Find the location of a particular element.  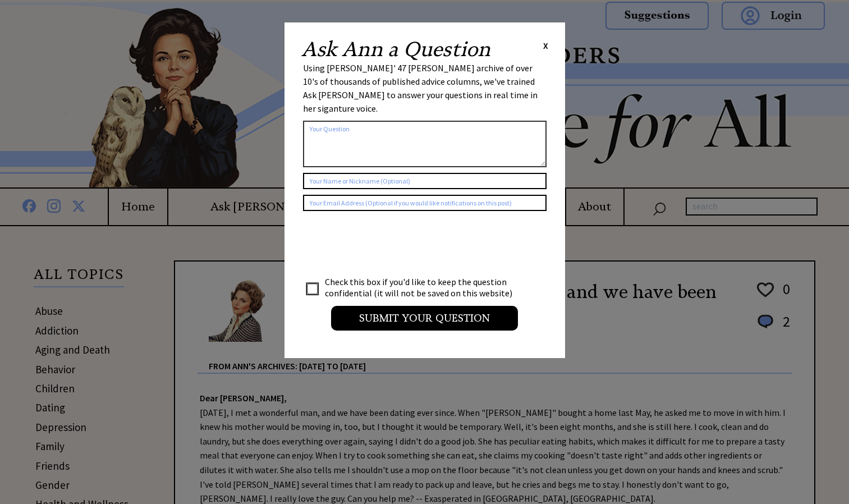

h2: Ask Ann a Question is located at coordinates (395, 49).